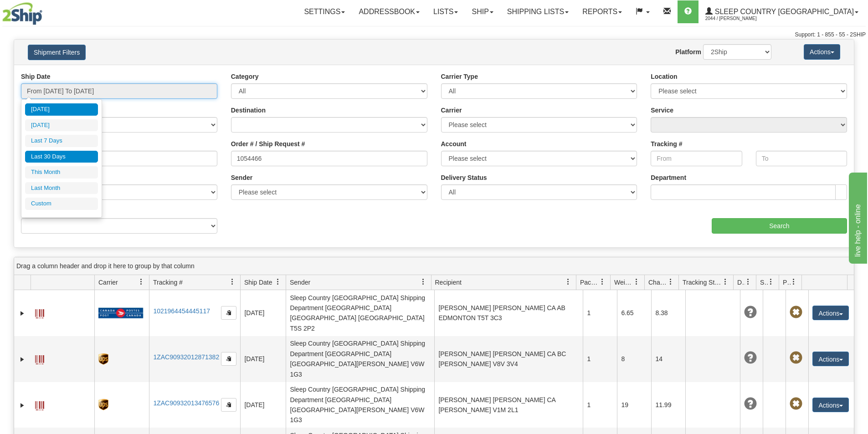 The width and height of the screenshot is (868, 434). Describe the element at coordinates (464, 178) in the screenshot. I see `label: Delivery Status` at that location.